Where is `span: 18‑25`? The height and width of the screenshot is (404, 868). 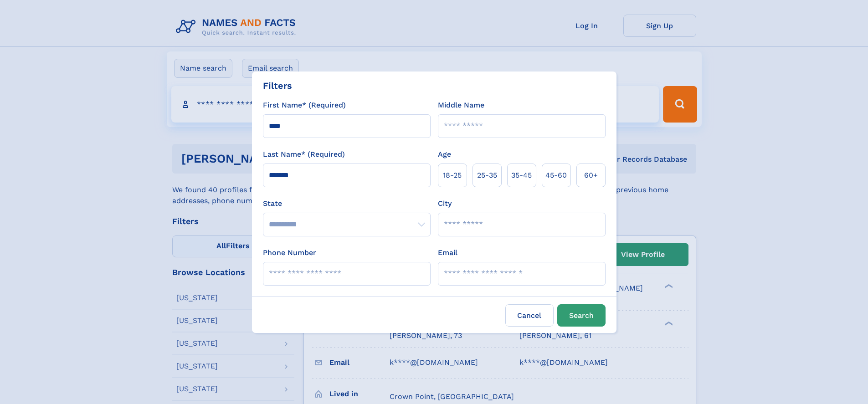
span: 18‑25 is located at coordinates (452, 175).